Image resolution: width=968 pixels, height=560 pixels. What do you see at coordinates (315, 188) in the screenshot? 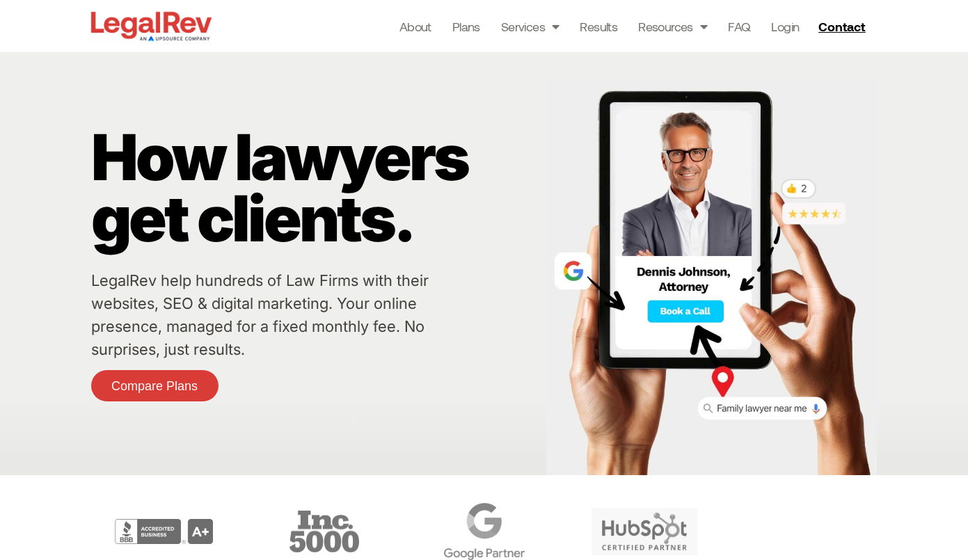
I see `p: How lawyers get clients.` at bounding box center [315, 188].